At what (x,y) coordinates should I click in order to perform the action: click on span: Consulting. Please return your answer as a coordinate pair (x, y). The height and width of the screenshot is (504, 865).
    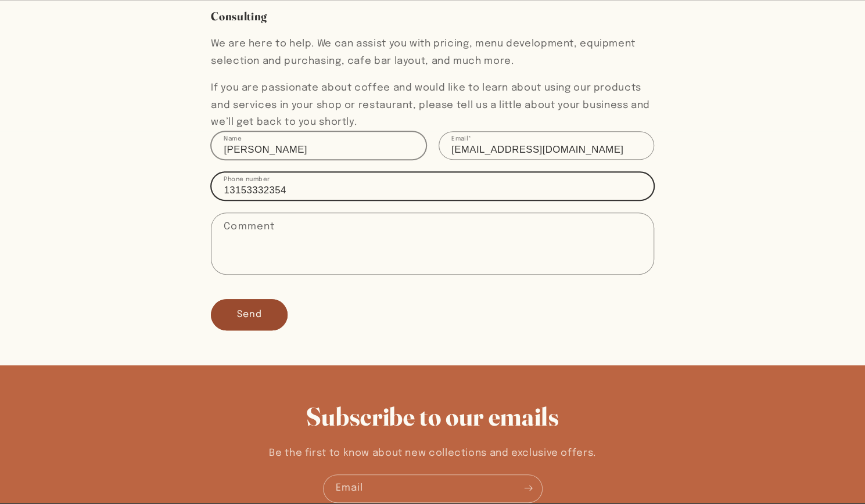
    Looking at the image, I should click on (239, 16).